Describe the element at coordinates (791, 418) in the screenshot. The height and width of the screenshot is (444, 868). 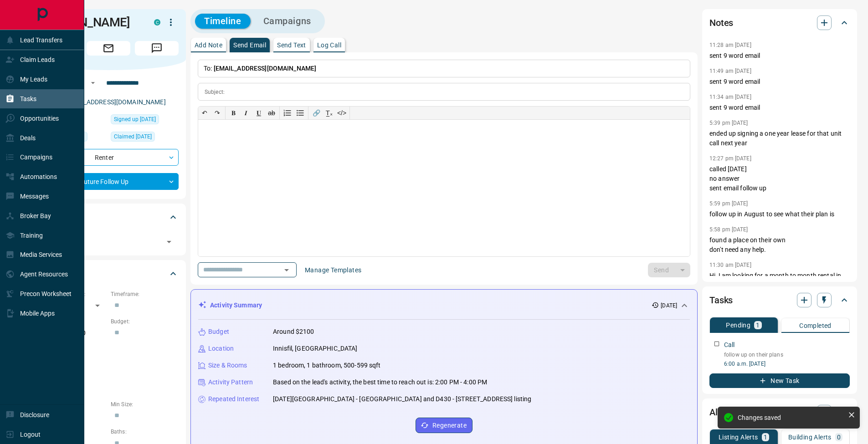
I see `div: Changes saved` at that location.